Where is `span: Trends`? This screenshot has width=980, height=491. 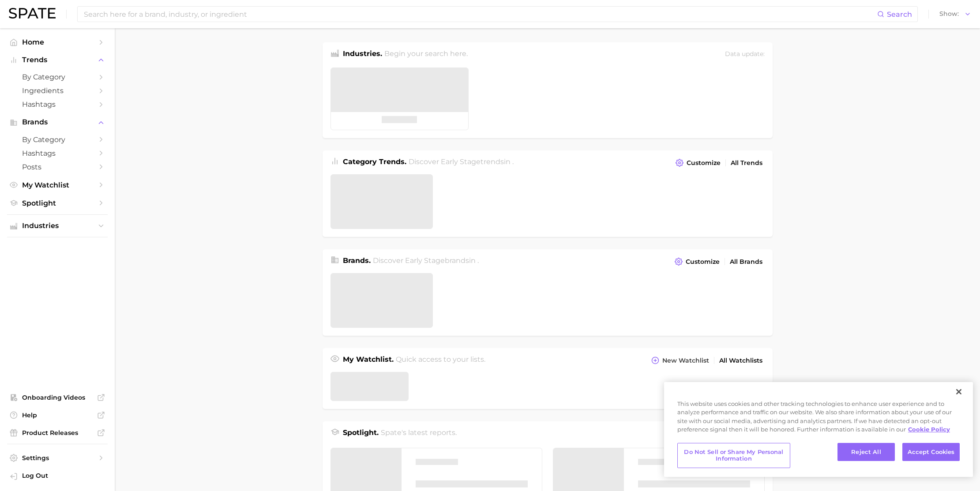 span: Trends is located at coordinates (58, 60).